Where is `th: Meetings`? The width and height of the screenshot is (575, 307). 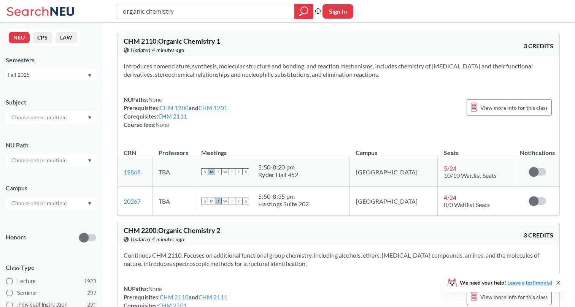 th: Meetings is located at coordinates (272, 149).